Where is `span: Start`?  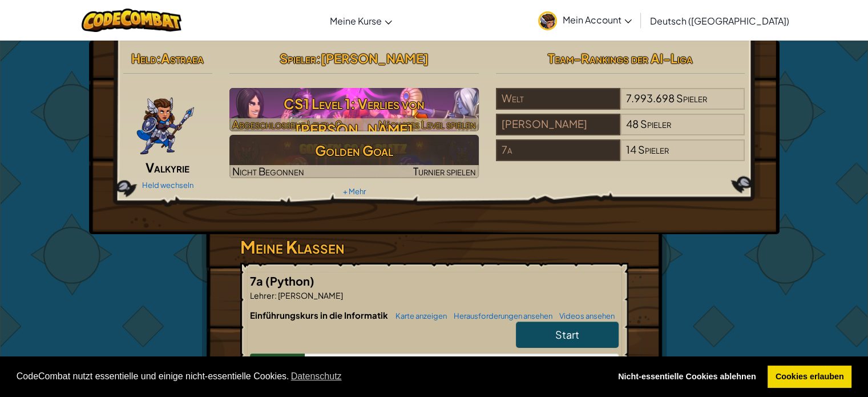
span: Start is located at coordinates (567, 334).